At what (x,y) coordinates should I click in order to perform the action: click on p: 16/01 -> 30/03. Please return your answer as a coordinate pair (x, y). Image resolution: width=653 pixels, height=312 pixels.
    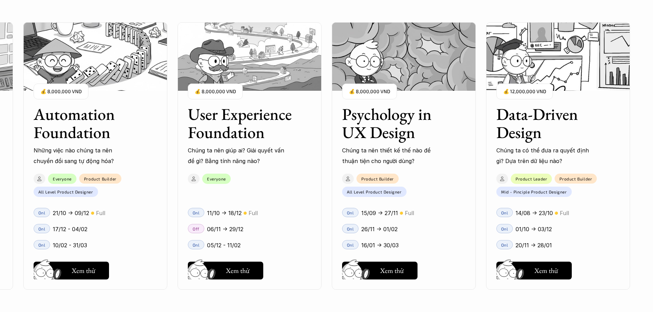
    Looking at the image, I should click on (380, 245).